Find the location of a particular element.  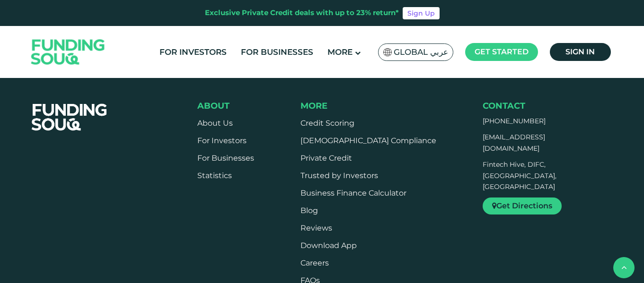

a: Sign in is located at coordinates (580, 52).